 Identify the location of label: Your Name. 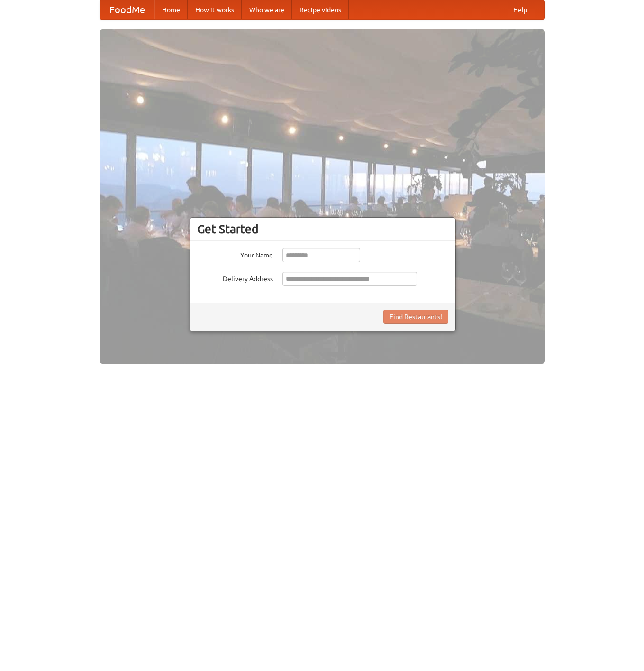
(235, 254).